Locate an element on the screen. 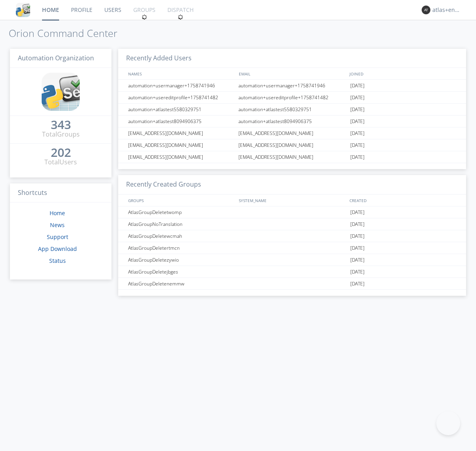 This screenshot has width=476, height=451. a: 343 is located at coordinates (61, 125).